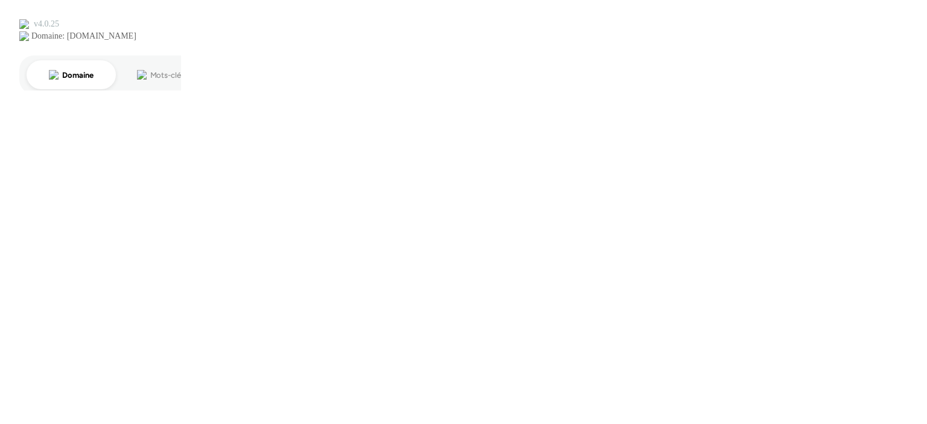 The height and width of the screenshot is (424, 927). Describe the element at coordinates (24, 24) in the screenshot. I see `img: logo_orange.svg` at that location.